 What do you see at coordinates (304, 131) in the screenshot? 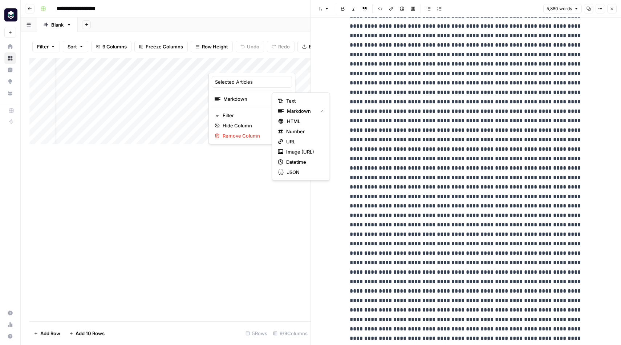
I see `span: Number` at bounding box center [304, 131].